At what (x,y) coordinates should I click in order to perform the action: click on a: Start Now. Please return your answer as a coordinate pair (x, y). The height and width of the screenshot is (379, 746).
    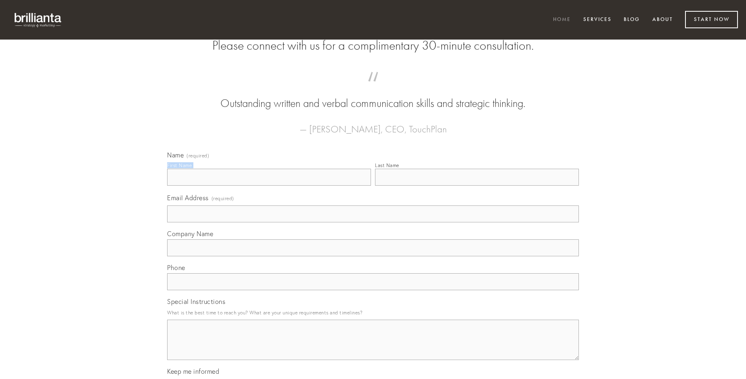
    Looking at the image, I should click on (711, 19).